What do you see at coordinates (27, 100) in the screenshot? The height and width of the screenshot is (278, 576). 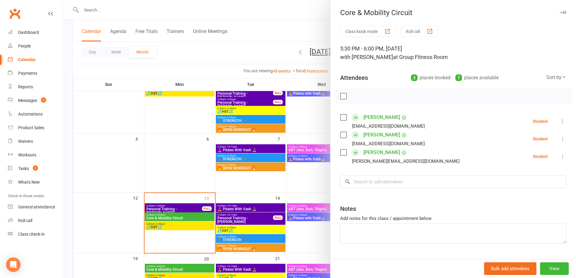 I see `div: Messages` at bounding box center [27, 100].